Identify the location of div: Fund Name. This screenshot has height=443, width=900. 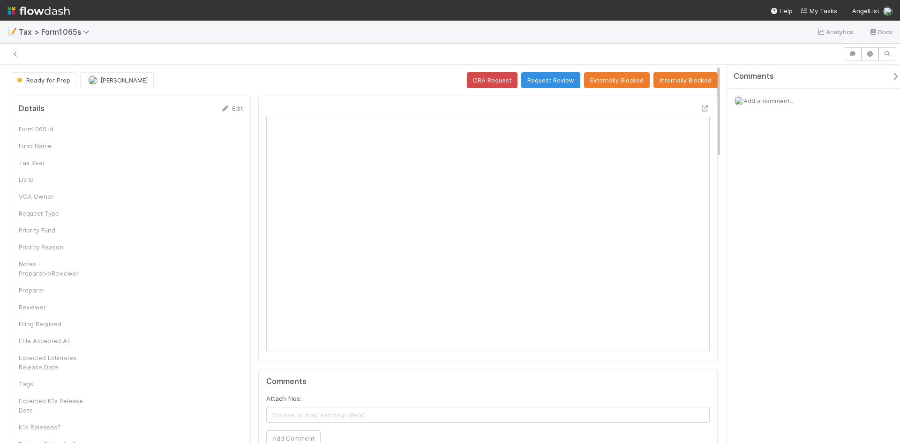
(54, 146).